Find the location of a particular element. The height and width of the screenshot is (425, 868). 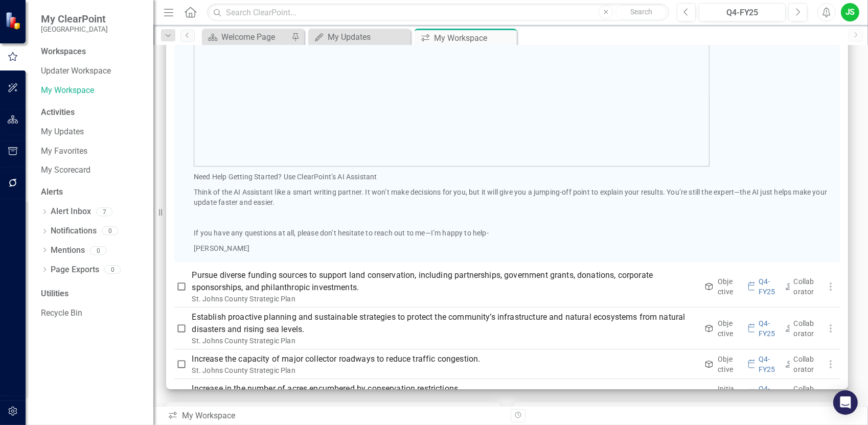

a: Updater Workspace is located at coordinates (92, 71).